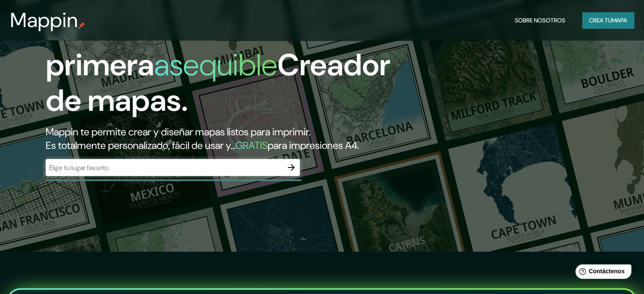 The height and width of the screenshot is (294, 644). Describe the element at coordinates (218, 82) in the screenshot. I see `font: Creador de mapas.` at that location.